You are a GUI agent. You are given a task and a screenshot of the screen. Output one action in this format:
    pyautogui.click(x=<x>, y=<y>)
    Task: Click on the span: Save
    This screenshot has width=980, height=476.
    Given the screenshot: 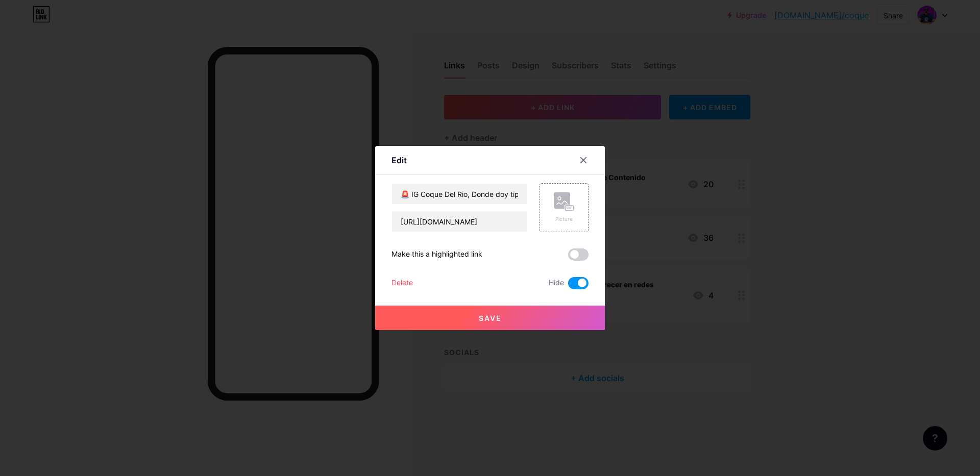 What is the action you would take?
    pyautogui.click(x=490, y=318)
    